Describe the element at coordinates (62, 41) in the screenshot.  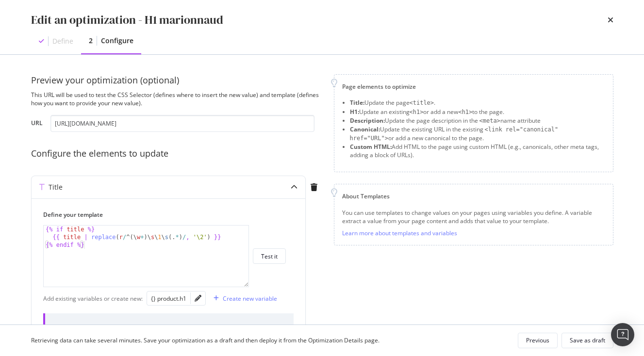
I see `div: Define` at that location.